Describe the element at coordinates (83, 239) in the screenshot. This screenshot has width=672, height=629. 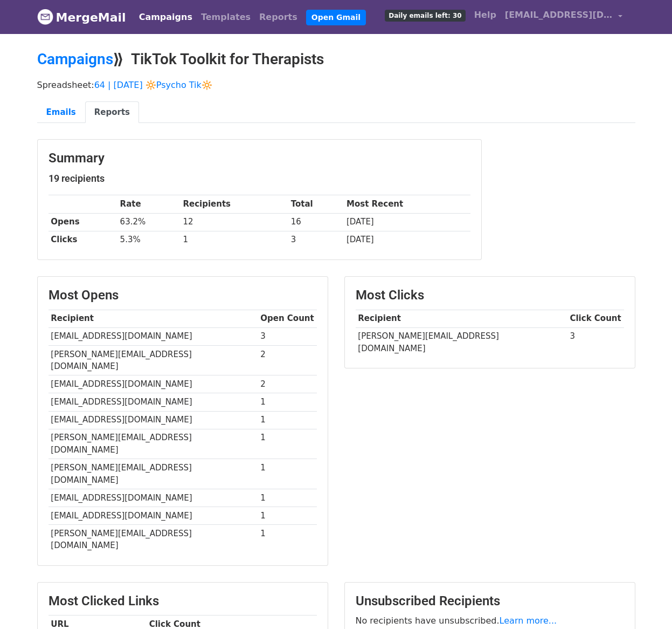
I see `th: Clicks` at that location.